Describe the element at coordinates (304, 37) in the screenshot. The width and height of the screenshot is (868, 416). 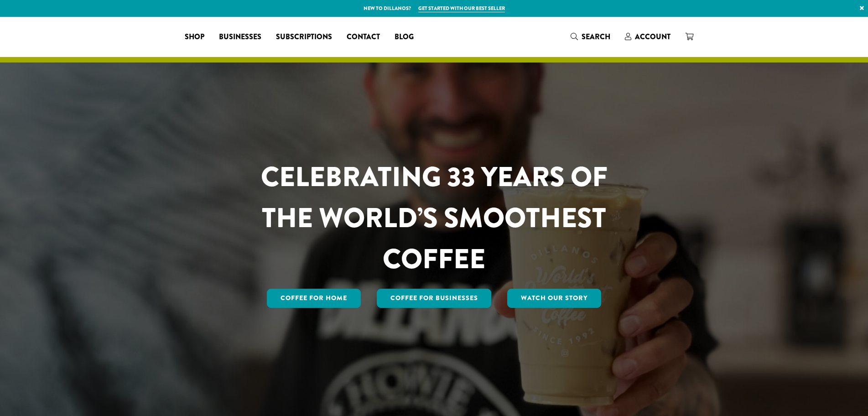
I see `span: Subscriptions` at that location.